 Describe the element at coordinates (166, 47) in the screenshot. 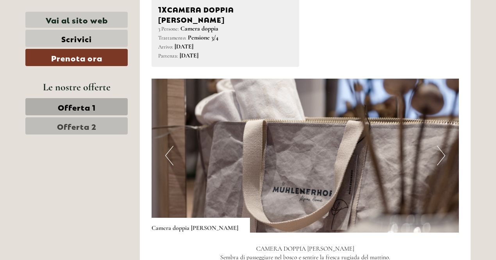

I see `small: Arrivo:` at that location.